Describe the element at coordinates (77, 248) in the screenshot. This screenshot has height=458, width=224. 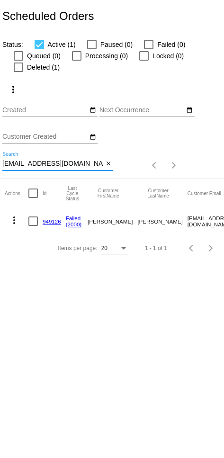
I see `div: Items per page:` at that location.